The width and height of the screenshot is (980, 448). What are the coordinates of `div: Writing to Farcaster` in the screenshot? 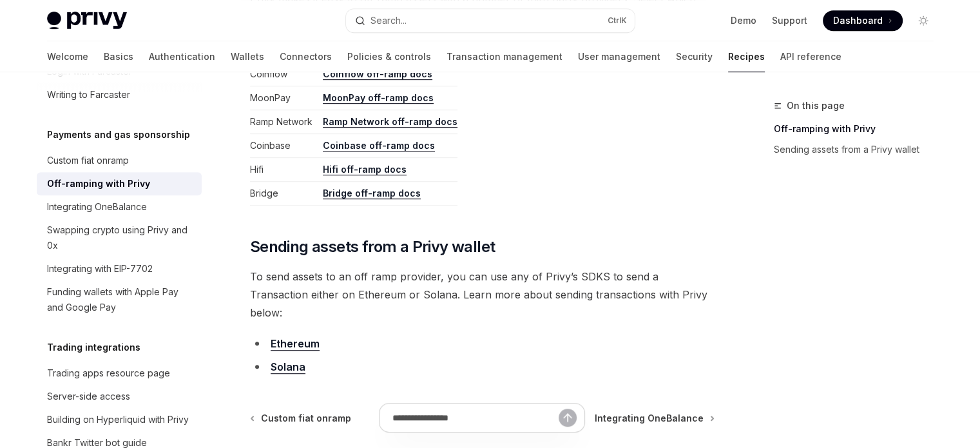 It's located at (89, 94).